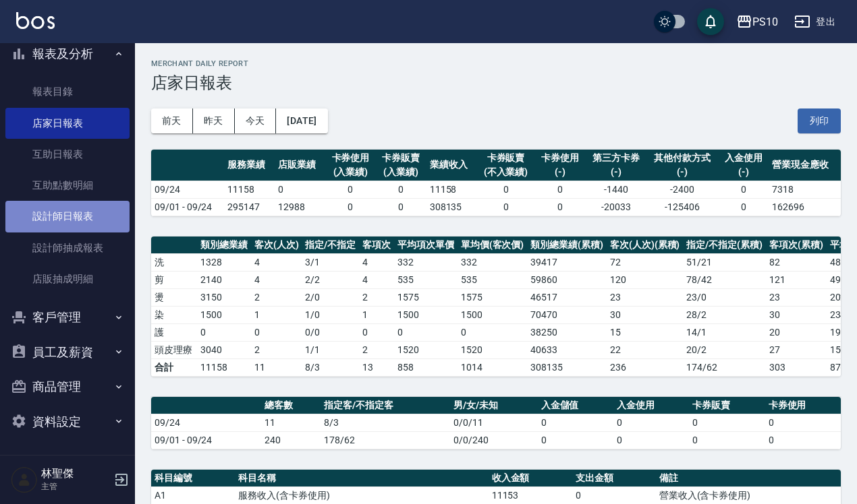 The width and height of the screenshot is (857, 504). Describe the element at coordinates (172, 120) in the screenshot. I see `button: 前天` at that location.